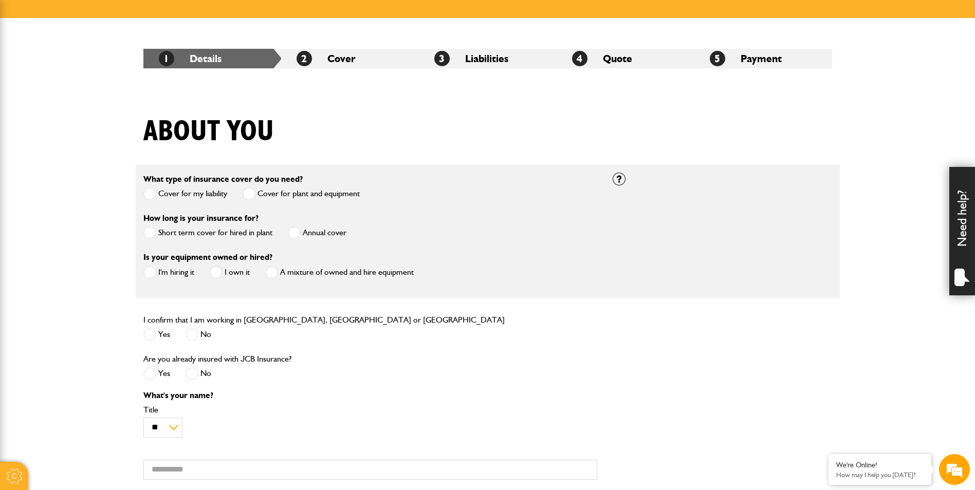 This screenshot has width=975, height=490. Describe the element at coordinates (370, 396) in the screenshot. I see `p: What's your name?` at that location.